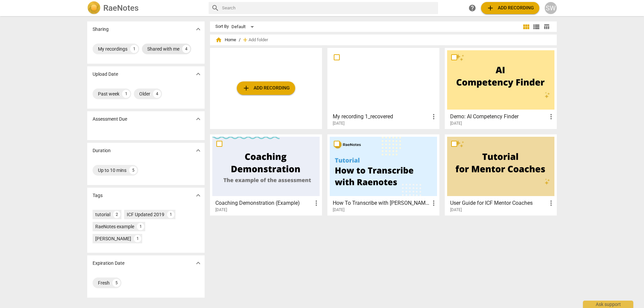 The width and height of the screenshot is (644, 308). Describe the element at coordinates (112, 170) in the screenshot. I see `div: Up to 10 mins` at that location.